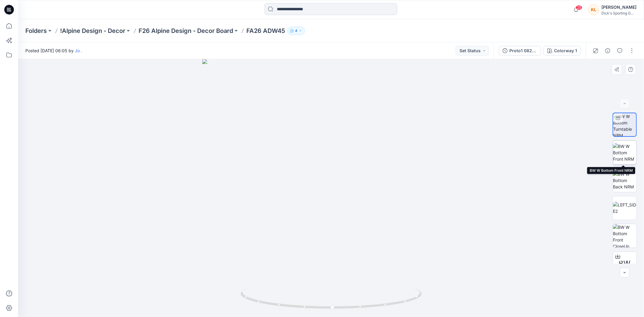 The height and width of the screenshot is (317, 644). I want to click on a: F26 Alpine Design - Decor Board, so click(185, 31).